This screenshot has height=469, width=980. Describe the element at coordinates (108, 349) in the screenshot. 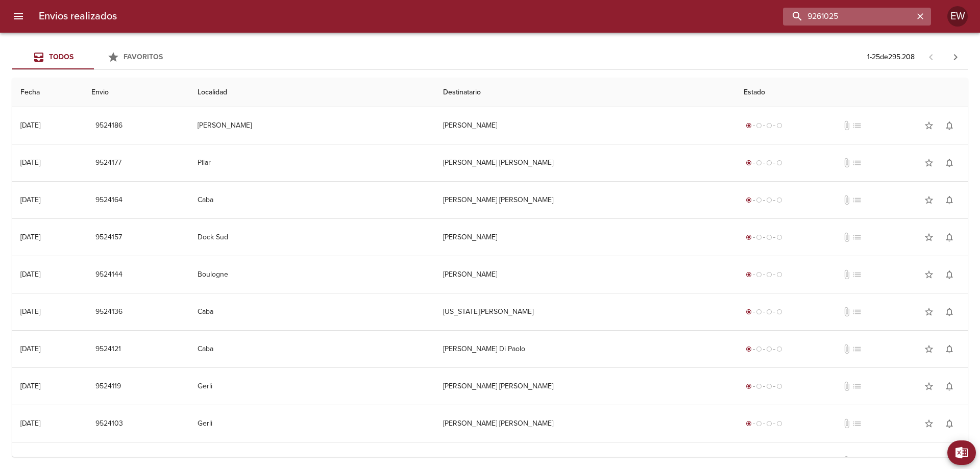

I see `button: 9524121` at that location.